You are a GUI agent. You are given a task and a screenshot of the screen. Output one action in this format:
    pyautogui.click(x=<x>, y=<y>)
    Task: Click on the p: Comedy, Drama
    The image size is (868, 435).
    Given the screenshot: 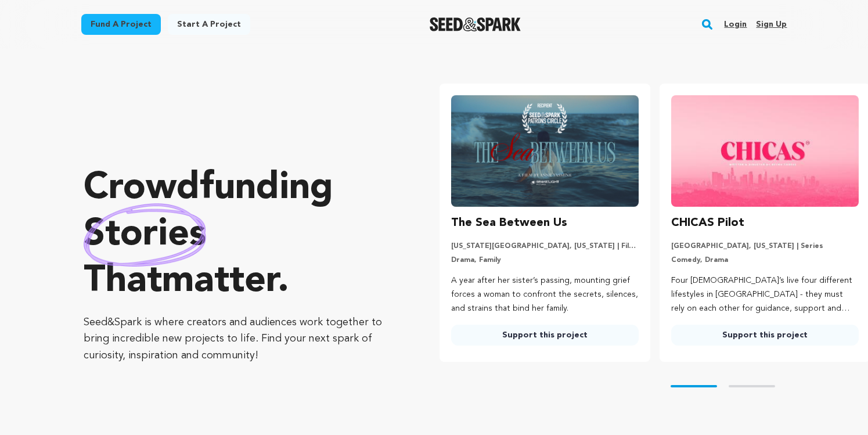 What is the action you would take?
    pyautogui.click(x=765, y=260)
    